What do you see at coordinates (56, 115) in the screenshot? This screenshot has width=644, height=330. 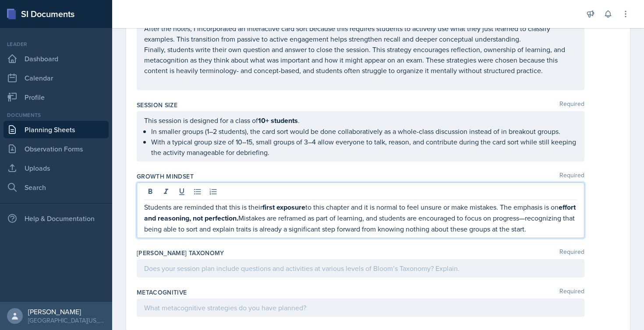 I see `div: Documents` at bounding box center [56, 115].